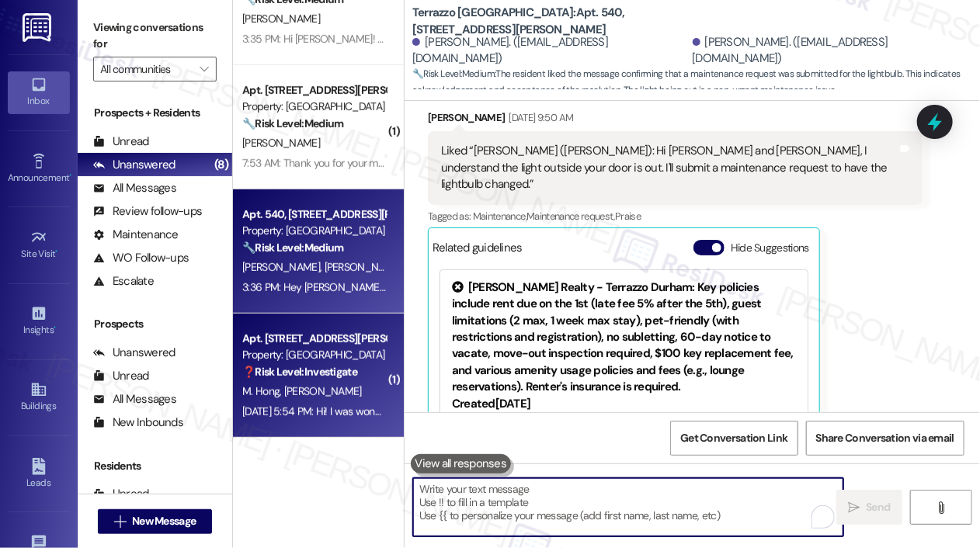 The height and width of the screenshot is (548, 980). Describe the element at coordinates (499, 216) in the screenshot. I see `span: Maintenance ,` at that location.